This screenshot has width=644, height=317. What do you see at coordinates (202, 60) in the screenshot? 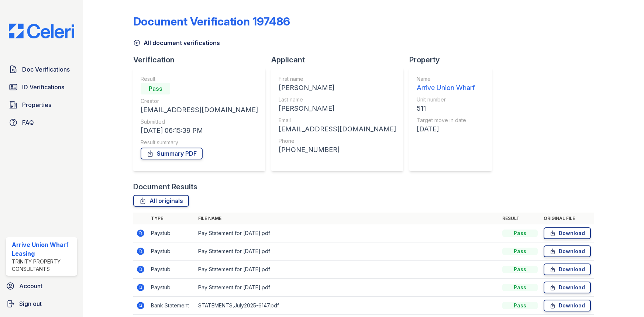
I see `div: Verification` at bounding box center [202, 60].